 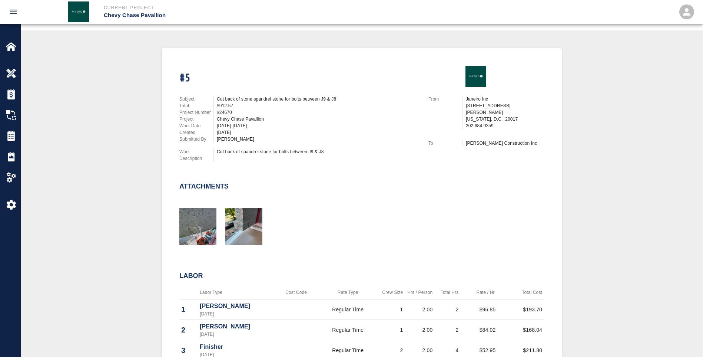 I want to click on p: Janeiro Inc, so click(x=505, y=99).